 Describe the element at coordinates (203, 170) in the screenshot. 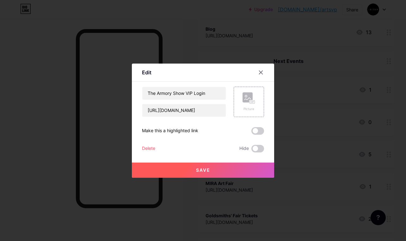

I see `span: Save` at that location.